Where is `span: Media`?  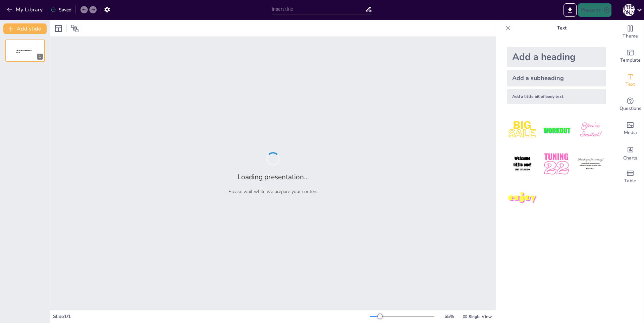 span: Media is located at coordinates (630, 133).